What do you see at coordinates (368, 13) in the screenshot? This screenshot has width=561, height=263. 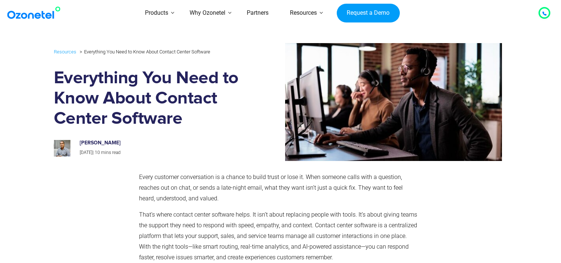 I see `a: Request a Demo` at bounding box center [368, 13].